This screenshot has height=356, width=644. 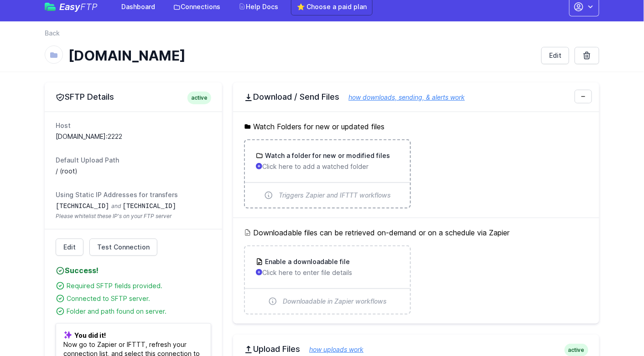 What do you see at coordinates (327, 280) in the screenshot?
I see `a: Enable a downloadable file Click here to enter file details Downloadable in Zapier workflows` at bounding box center [327, 280].